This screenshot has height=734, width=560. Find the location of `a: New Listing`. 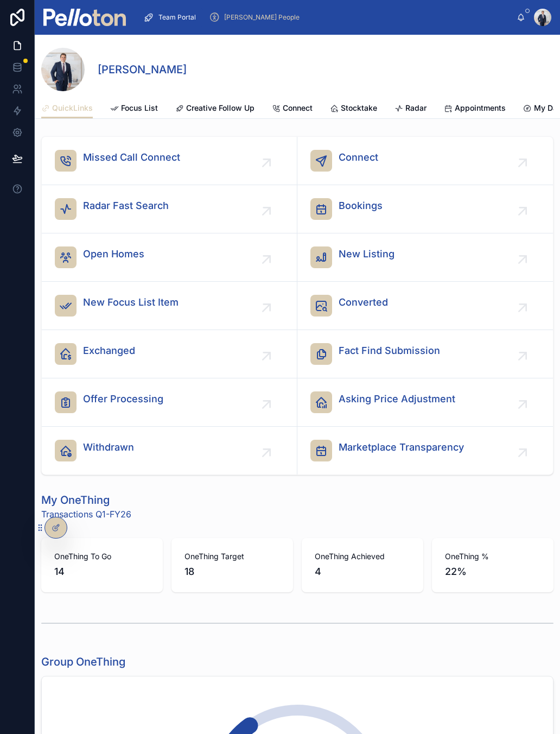

a: New Listing is located at coordinates (425, 258).